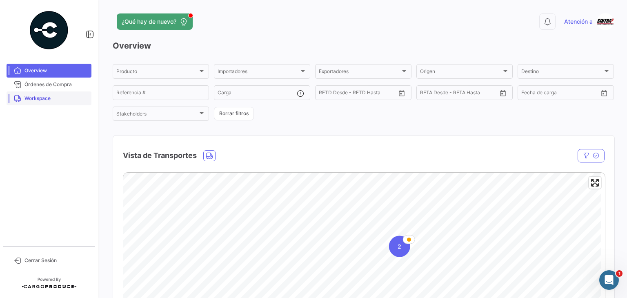  I want to click on button: Land, so click(209, 155).